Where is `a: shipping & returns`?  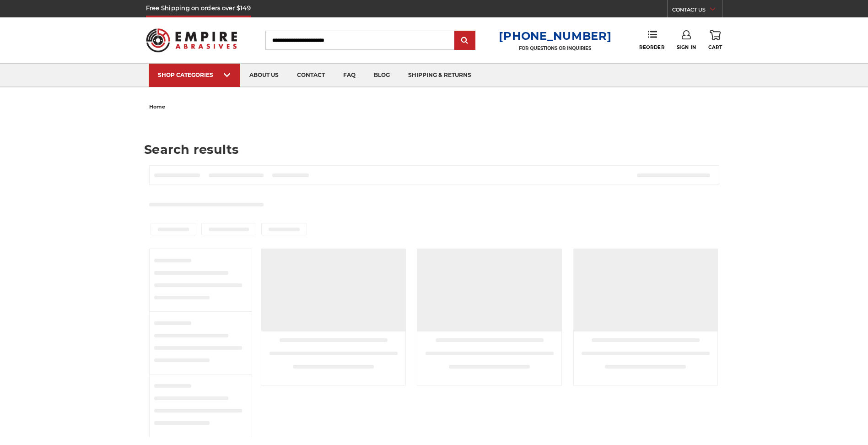
a: shipping & returns is located at coordinates (440, 75).